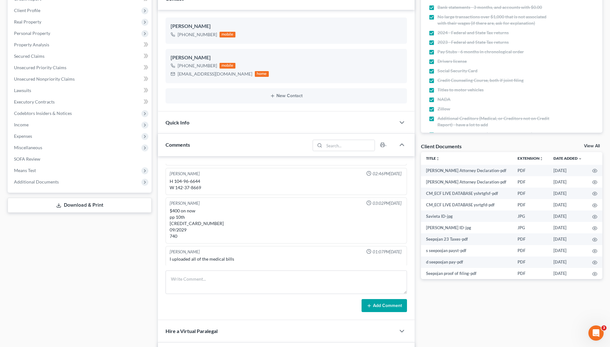 The width and height of the screenshot is (610, 347). I want to click on span: Social Security Card, so click(457, 71).